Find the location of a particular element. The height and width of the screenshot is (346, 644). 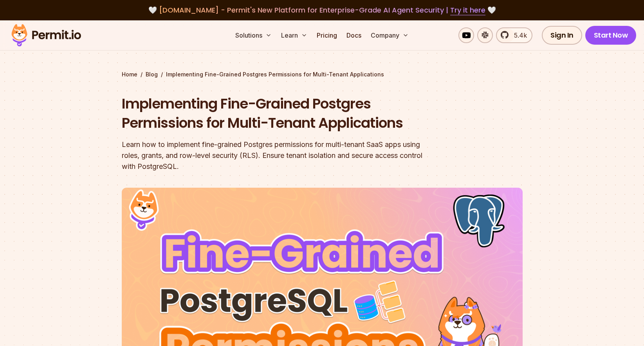

button: Company is located at coordinates (389, 35).